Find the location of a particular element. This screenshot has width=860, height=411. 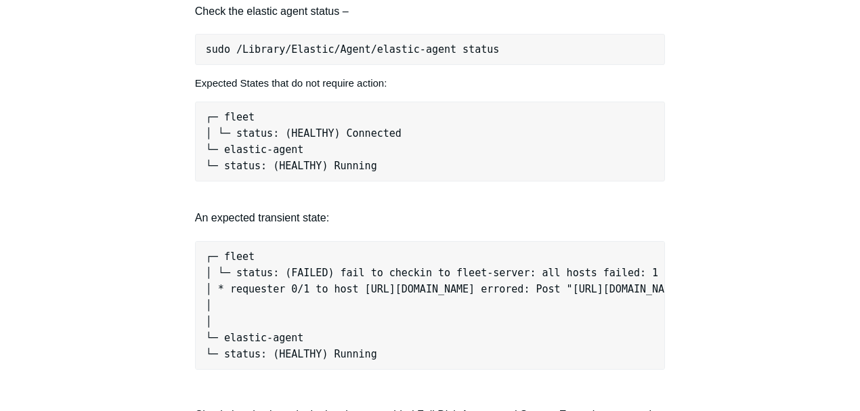

h4: Check the elastic agent status – is located at coordinates (430, 12).